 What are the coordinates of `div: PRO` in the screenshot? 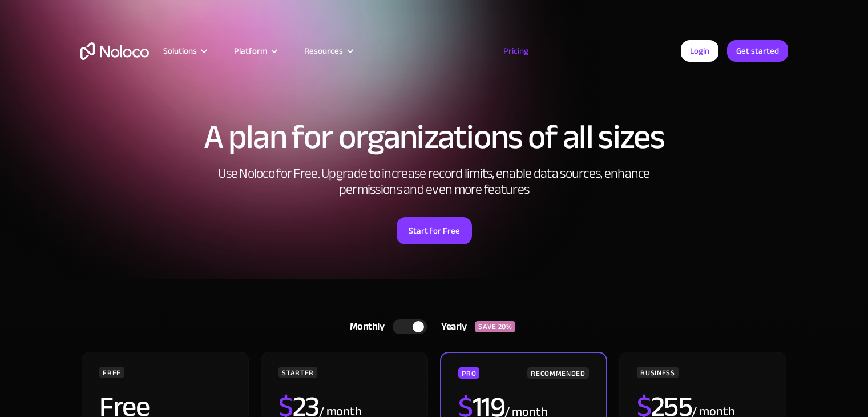 It's located at (469, 373).